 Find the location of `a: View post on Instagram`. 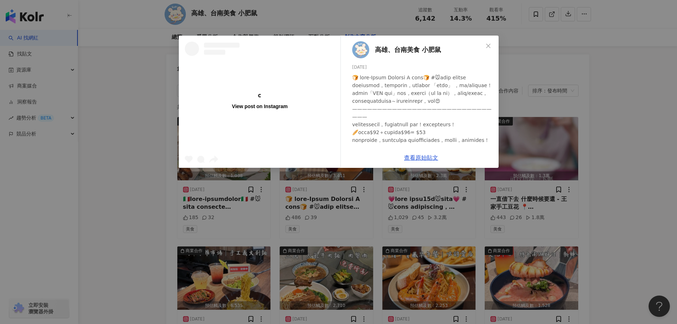

a: View post on Instagram is located at coordinates (260, 102).